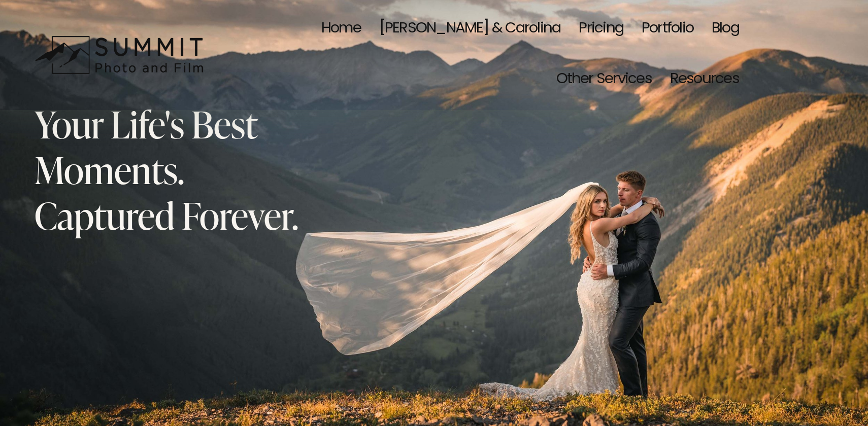  Describe the element at coordinates (604, 80) in the screenshot. I see `span: Other Services` at that location.